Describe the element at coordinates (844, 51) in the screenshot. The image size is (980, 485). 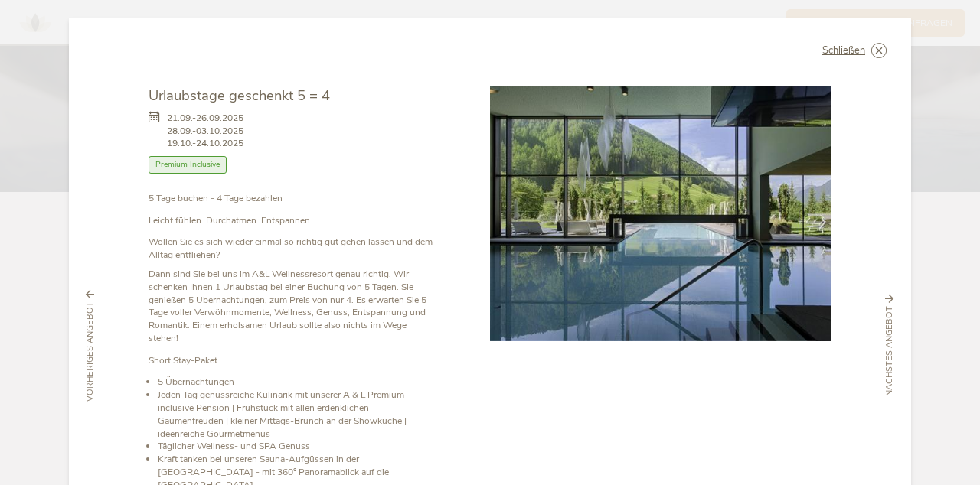
I see `span: Schließen` at that location.